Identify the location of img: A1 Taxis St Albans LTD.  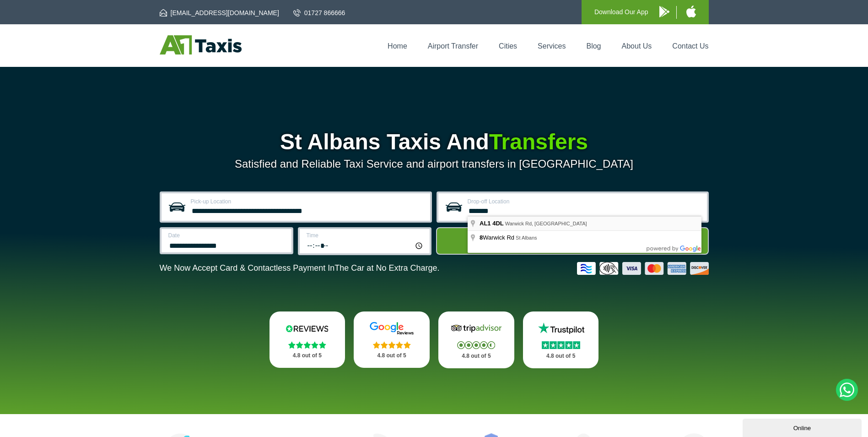
(200, 45).